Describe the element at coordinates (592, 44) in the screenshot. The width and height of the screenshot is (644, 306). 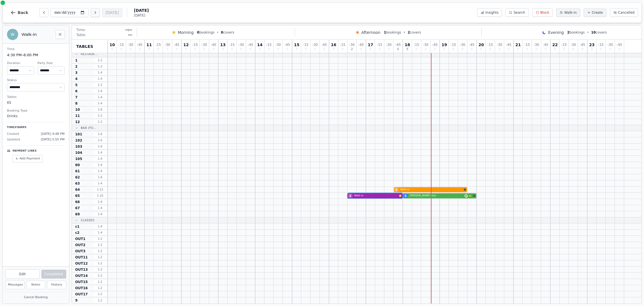
I see `span: 23` at that location.